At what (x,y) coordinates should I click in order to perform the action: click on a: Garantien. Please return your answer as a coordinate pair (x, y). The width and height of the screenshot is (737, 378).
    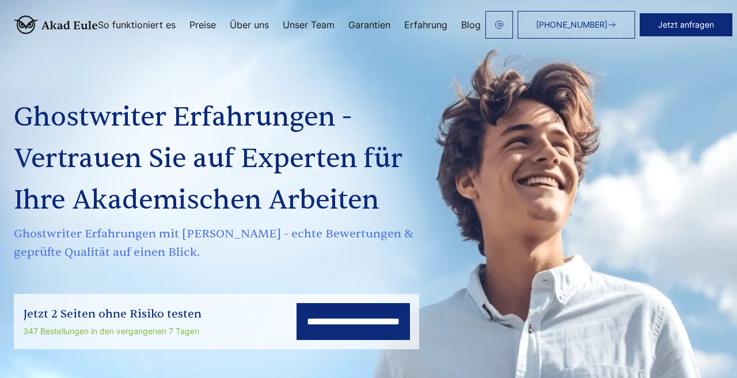
    Looking at the image, I should click on (369, 25).